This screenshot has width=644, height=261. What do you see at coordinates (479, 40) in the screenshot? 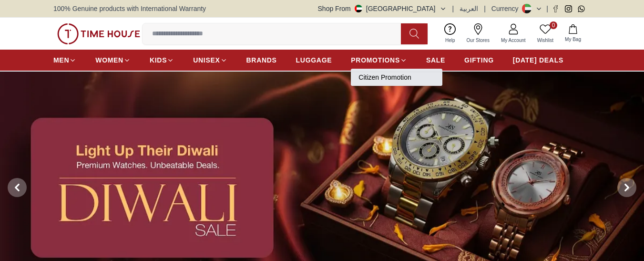
I see `span: Our Stores` at bounding box center [479, 40].